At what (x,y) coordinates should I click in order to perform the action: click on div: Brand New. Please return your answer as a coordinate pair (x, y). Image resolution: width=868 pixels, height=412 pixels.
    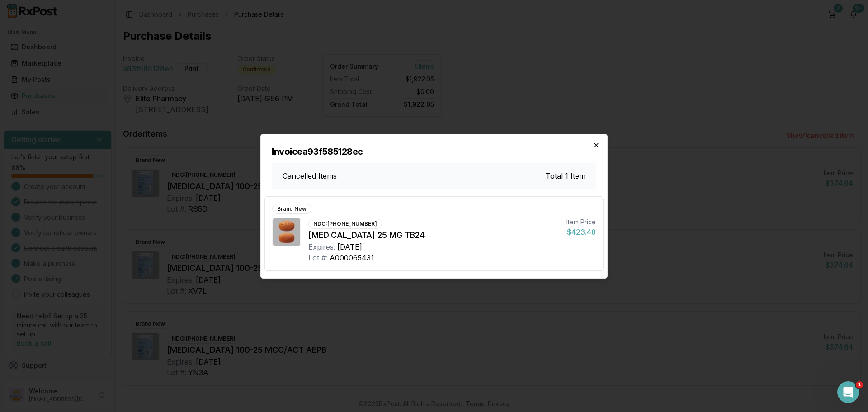
    Looking at the image, I should click on (292, 209).